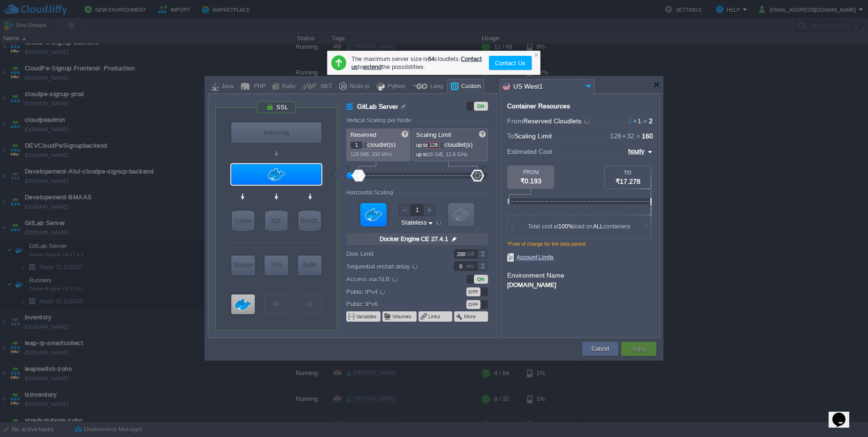 Image resolution: width=868 pixels, height=437 pixels. Describe the element at coordinates (651, 121) in the screenshot. I see `span: 2` at that location.